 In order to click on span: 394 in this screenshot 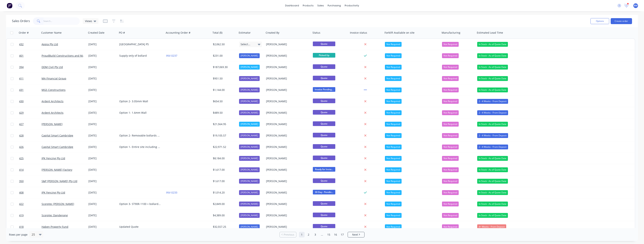, I will do `click(21, 67)`.